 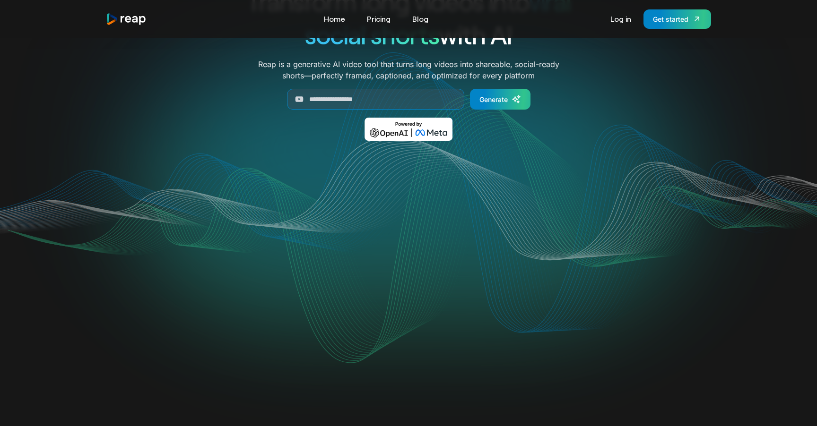 I want to click on a: Generate, so click(x=500, y=99).